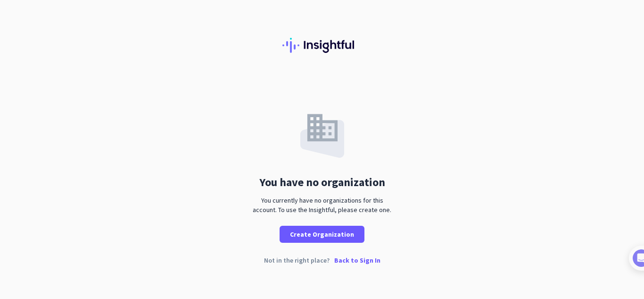 Image resolution: width=644 pixels, height=299 pixels. Describe the element at coordinates (322, 182) in the screenshot. I see `div: You have no organization` at that location.